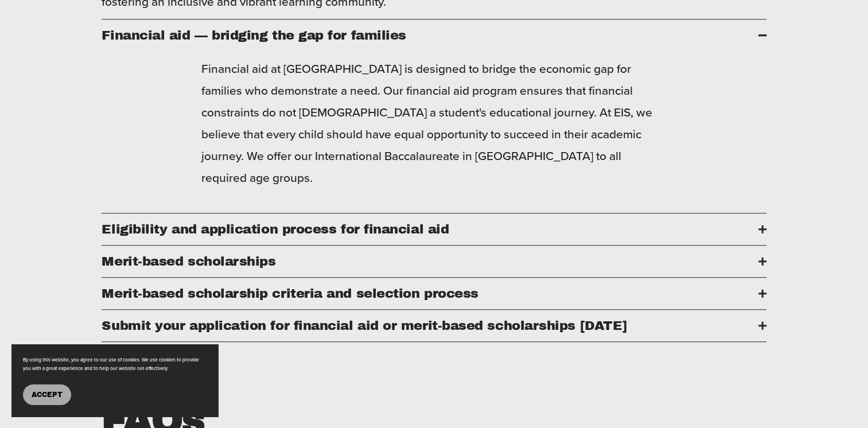  Describe the element at coordinates (434, 229) in the screenshot. I see `button: Eligibility and application process for financial aid` at that location.